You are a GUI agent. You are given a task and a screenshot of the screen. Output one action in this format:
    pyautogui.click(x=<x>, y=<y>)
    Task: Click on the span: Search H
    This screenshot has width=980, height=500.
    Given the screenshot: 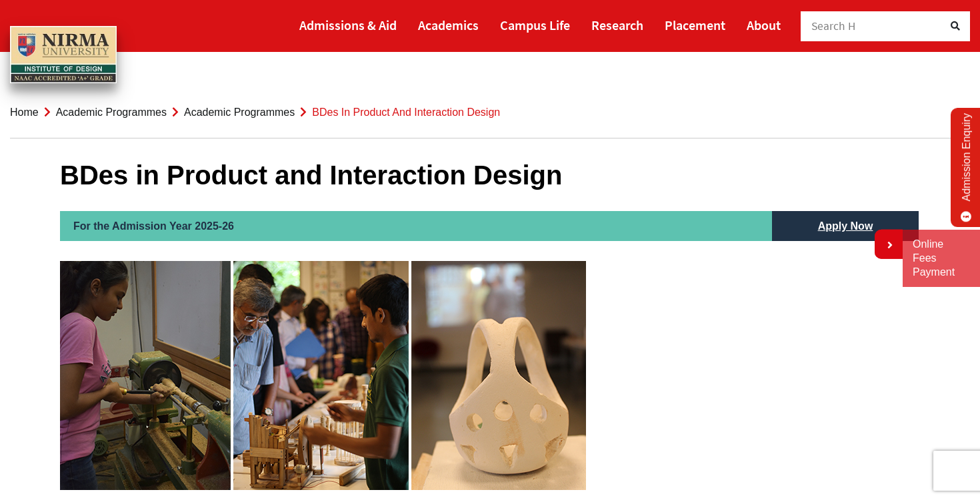 What is the action you would take?
    pyautogui.click(x=833, y=26)
    